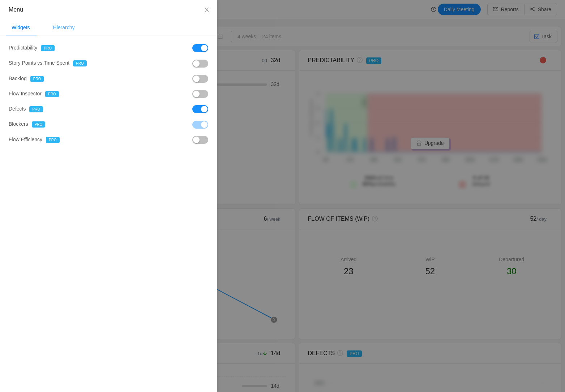 The height and width of the screenshot is (392, 565). What do you see at coordinates (59, 79) in the screenshot?
I see `div: Backlog` at bounding box center [59, 79].